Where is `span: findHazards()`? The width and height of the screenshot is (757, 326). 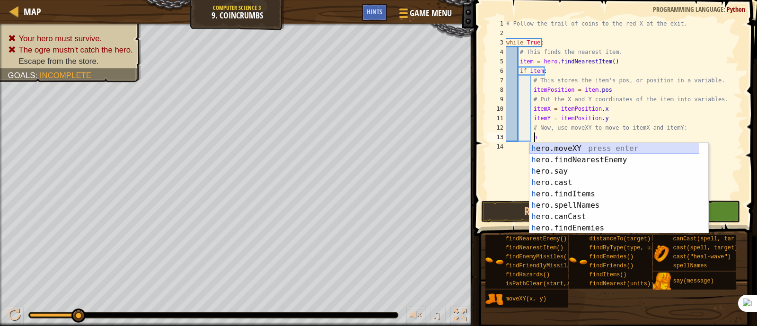 span: findHazards() is located at coordinates (528, 275).